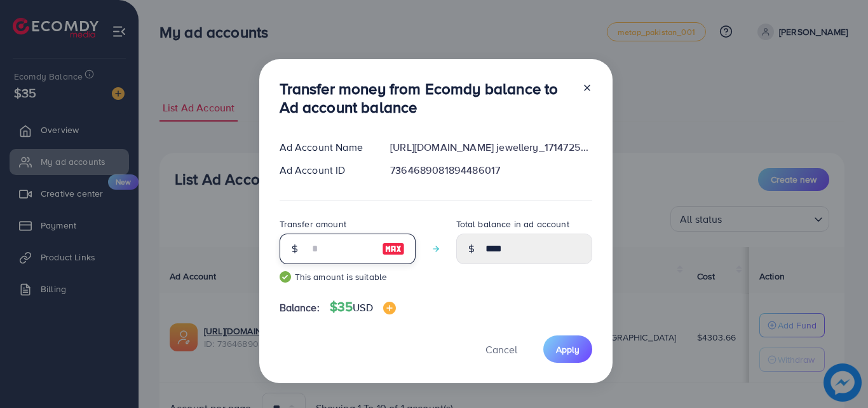 The width and height of the screenshot is (868, 408). What do you see at coordinates (285, 277) in the screenshot?
I see `img: guide` at bounding box center [285, 277].